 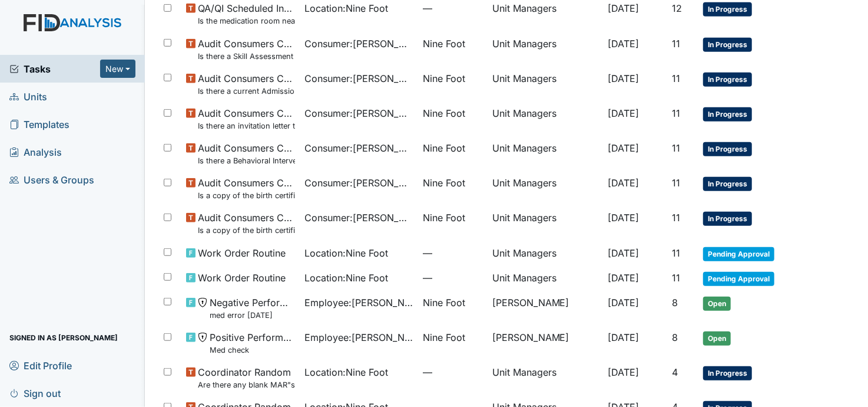 What do you see at coordinates (35, 393) in the screenshot?
I see `span: Sign out` at bounding box center [35, 393].